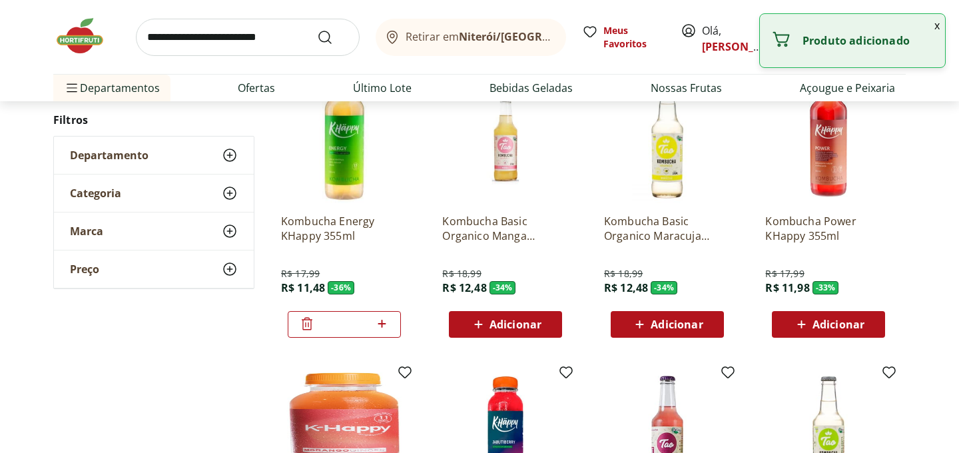  What do you see at coordinates (95, 193) in the screenshot?
I see `span: Categoria` at bounding box center [95, 193].